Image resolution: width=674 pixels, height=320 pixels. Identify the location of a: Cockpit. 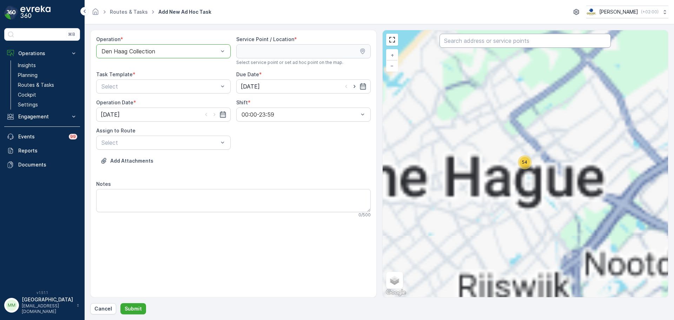
(47, 95).